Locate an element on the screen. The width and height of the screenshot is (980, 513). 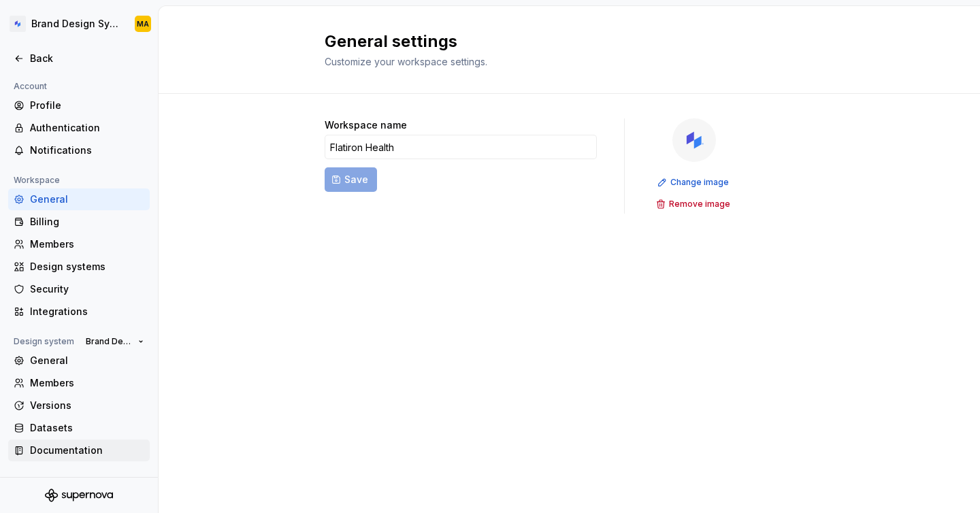
div: Notifications is located at coordinates (87, 151).